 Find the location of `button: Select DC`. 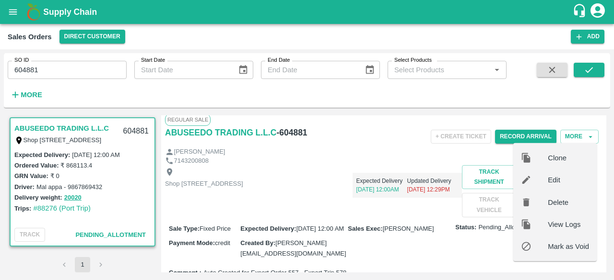

button: Select DC is located at coordinates (92, 36).